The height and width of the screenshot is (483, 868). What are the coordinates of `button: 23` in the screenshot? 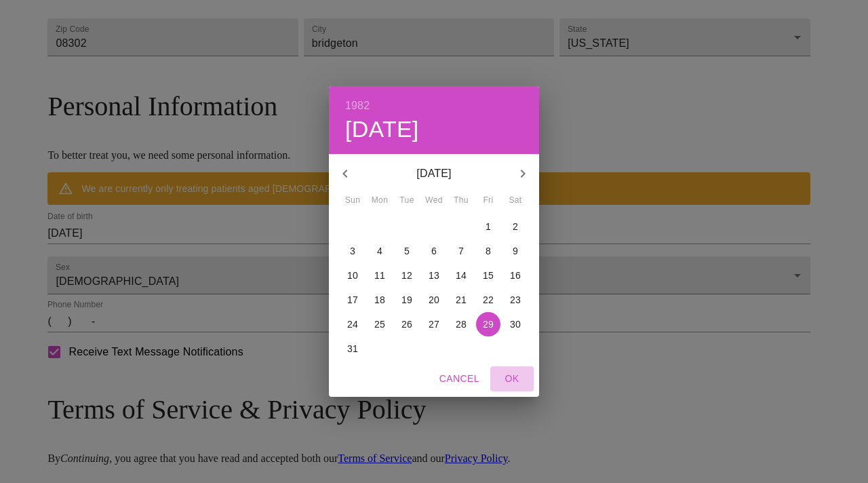 It's located at (515, 300).